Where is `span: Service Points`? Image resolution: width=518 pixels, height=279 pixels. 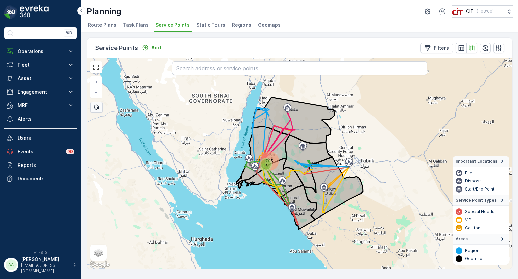
span: Service Points is located at coordinates (172, 25).